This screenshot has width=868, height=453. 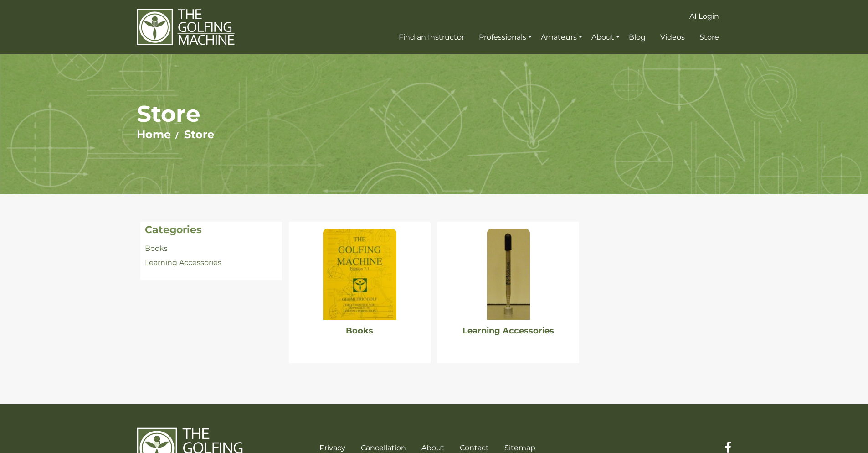 What do you see at coordinates (672, 37) in the screenshot?
I see `a: Videos` at bounding box center [672, 37].